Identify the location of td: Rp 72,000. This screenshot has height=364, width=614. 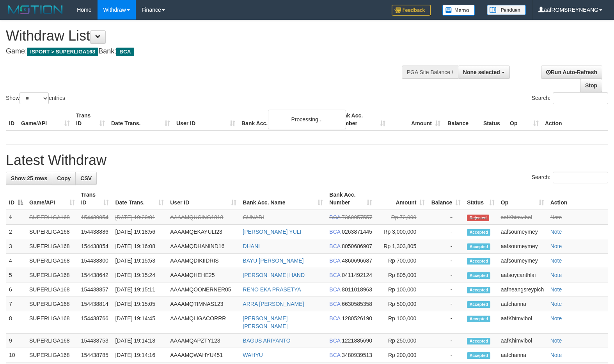
(401, 217).